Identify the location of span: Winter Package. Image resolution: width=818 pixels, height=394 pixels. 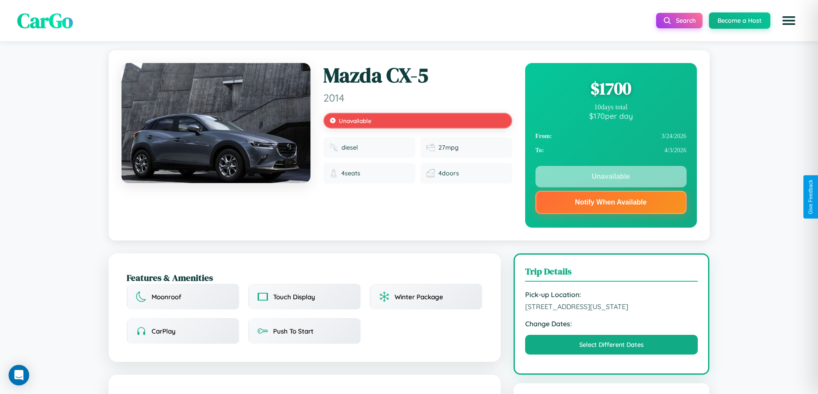
(418, 297).